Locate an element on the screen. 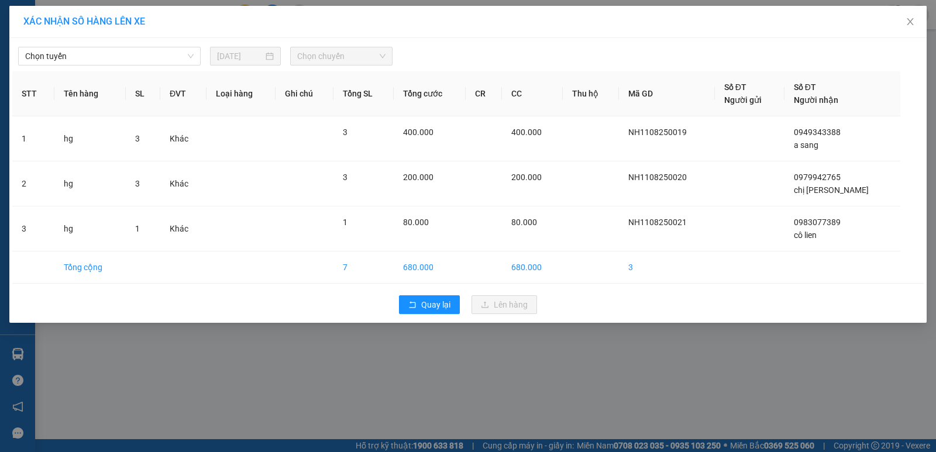 The height and width of the screenshot is (452, 936). input: 11/08/2025 is located at coordinates (240, 56).